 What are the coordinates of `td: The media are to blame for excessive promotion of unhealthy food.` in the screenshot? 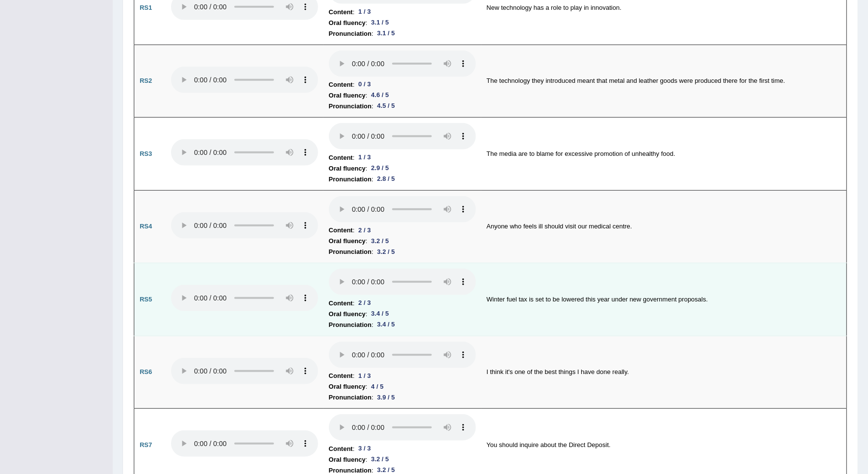 It's located at (664, 154).